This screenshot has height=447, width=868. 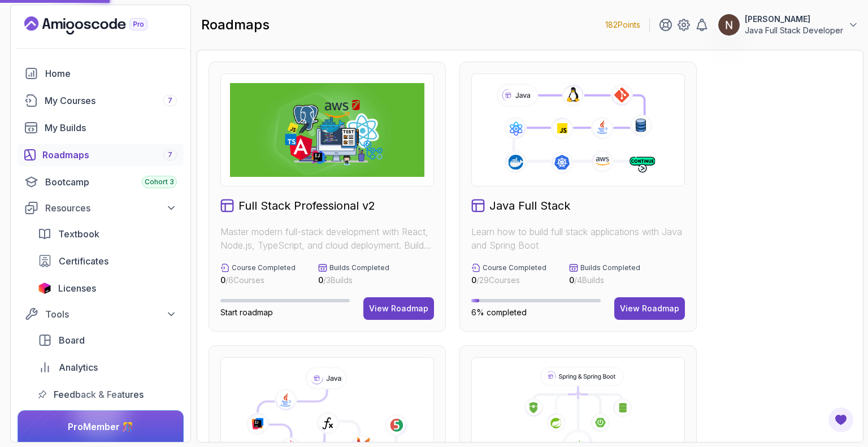 What do you see at coordinates (110, 73) in the screenshot?
I see `div: Home` at bounding box center [110, 73].